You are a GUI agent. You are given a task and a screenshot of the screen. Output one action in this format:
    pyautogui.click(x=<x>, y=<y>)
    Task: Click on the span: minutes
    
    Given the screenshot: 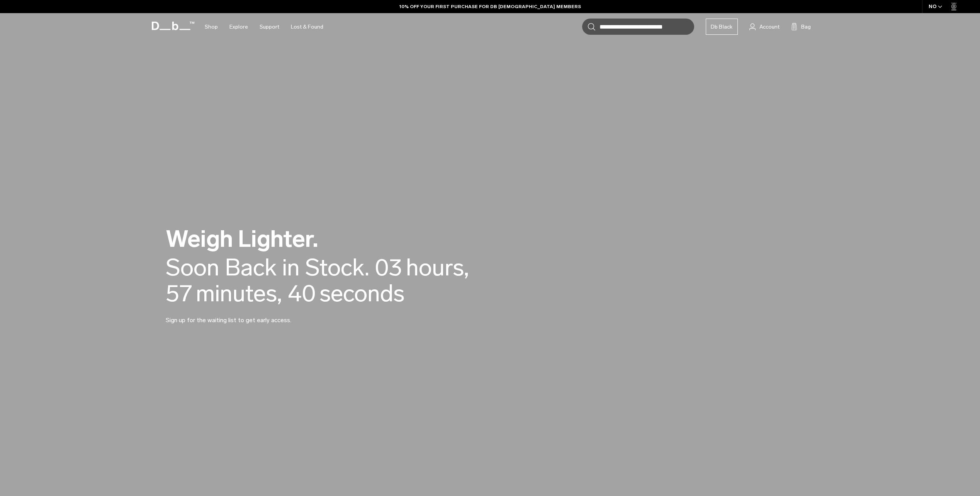 What is the action you would take?
    pyautogui.click(x=239, y=293)
    